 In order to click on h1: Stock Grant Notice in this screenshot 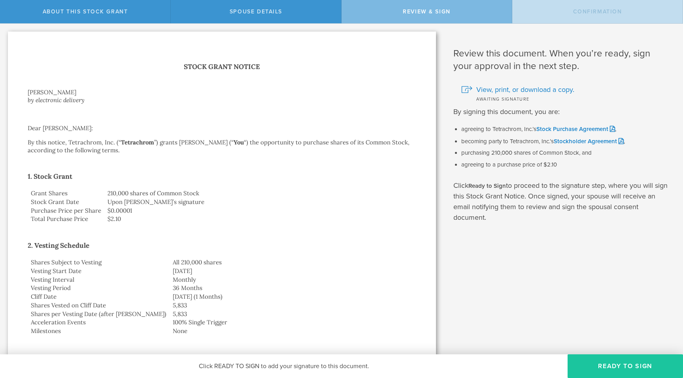, I will do `click(222, 67)`.